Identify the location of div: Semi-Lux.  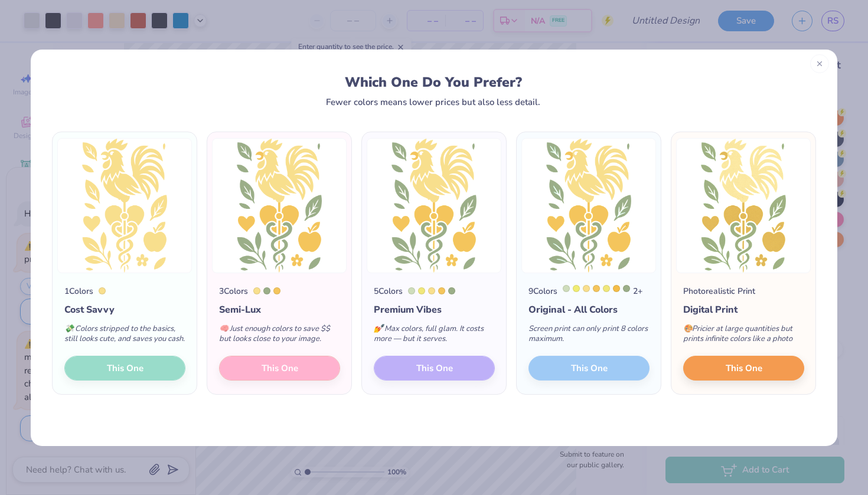
(279, 310).